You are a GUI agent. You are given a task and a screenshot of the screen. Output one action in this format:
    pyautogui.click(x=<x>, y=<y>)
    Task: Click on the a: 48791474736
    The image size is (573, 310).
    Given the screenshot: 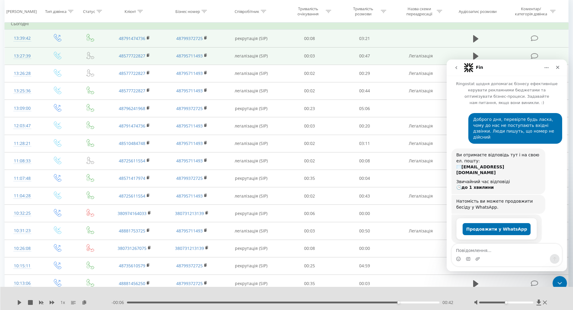 What is the action you would take?
    pyautogui.click(x=132, y=38)
    